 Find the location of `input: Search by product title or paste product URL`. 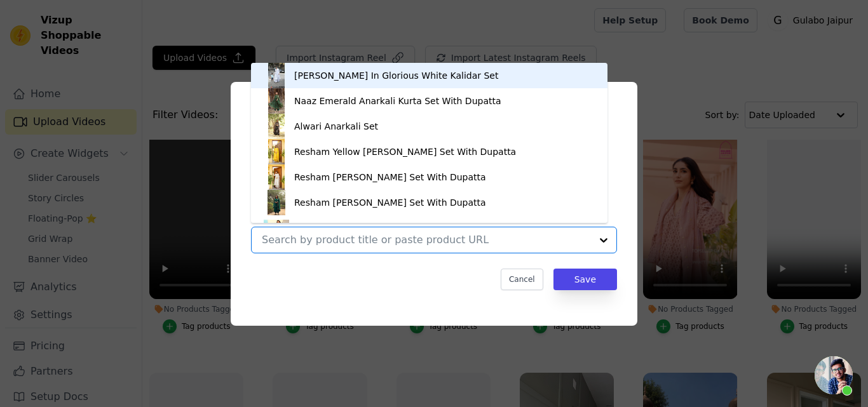

input: Search by product title or paste product URL is located at coordinates (426, 240).